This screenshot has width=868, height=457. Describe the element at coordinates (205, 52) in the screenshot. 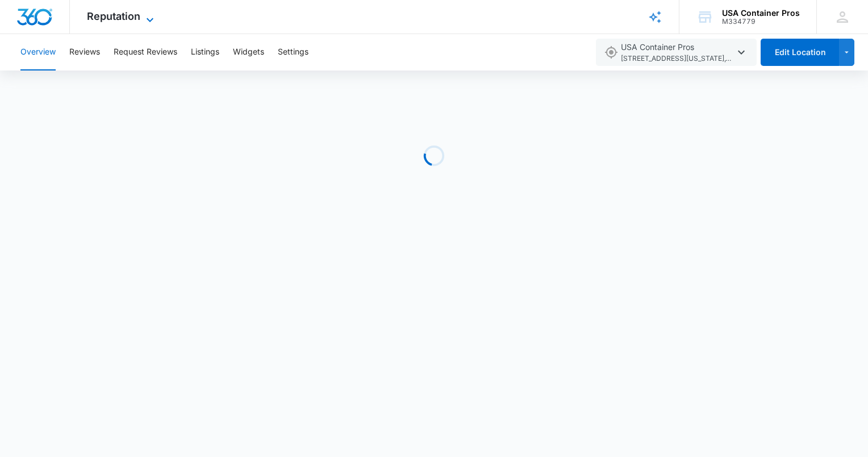

I see `button: Listings` at that location.